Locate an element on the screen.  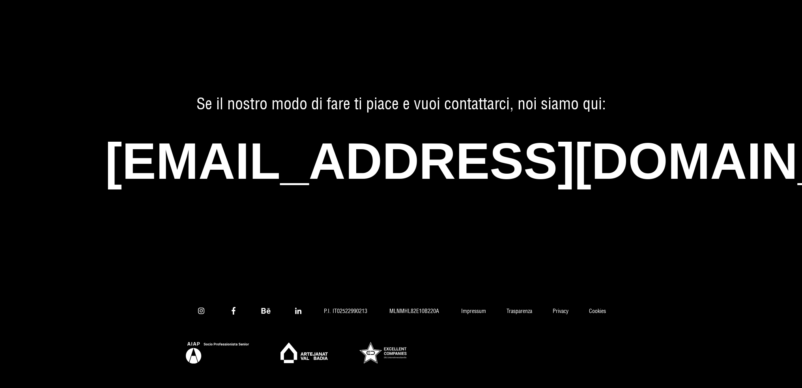
a: Artejanat Val Badia is located at coordinates (304, 352).